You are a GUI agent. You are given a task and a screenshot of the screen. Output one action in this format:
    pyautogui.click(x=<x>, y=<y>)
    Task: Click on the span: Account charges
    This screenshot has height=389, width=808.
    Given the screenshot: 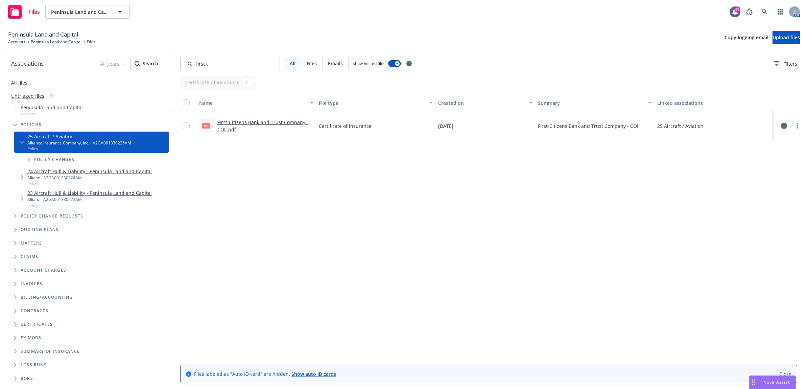 What is the action you would take?
    pyautogui.click(x=43, y=270)
    